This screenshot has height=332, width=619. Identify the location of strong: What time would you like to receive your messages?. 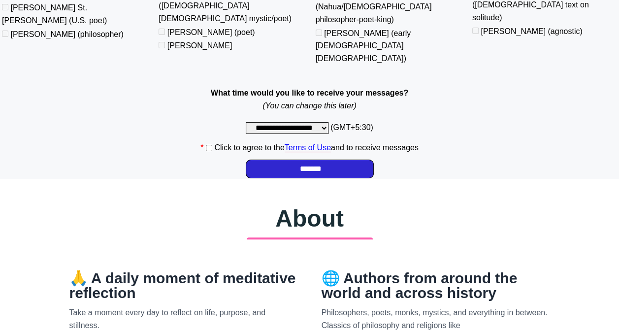
(309, 93).